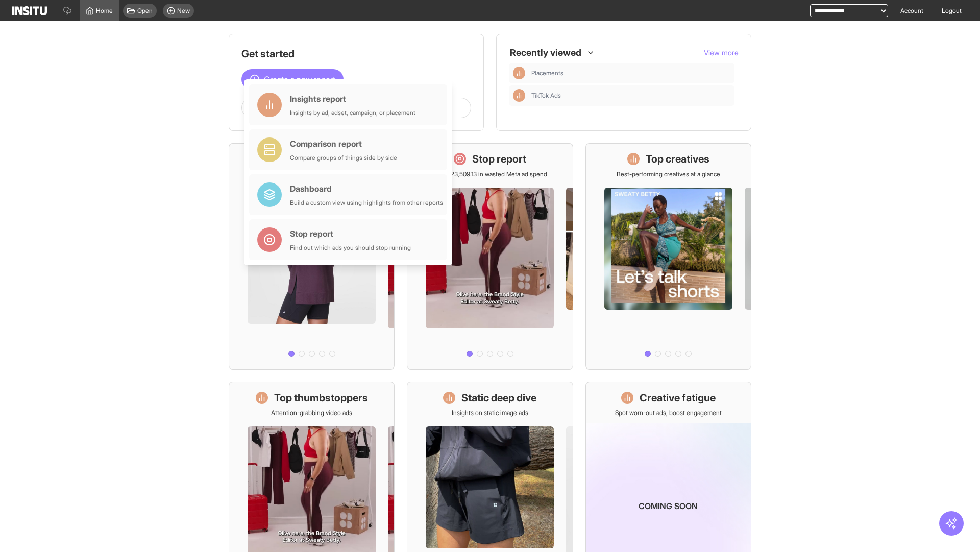 The image size is (980, 552). I want to click on button: View more, so click(721, 52).